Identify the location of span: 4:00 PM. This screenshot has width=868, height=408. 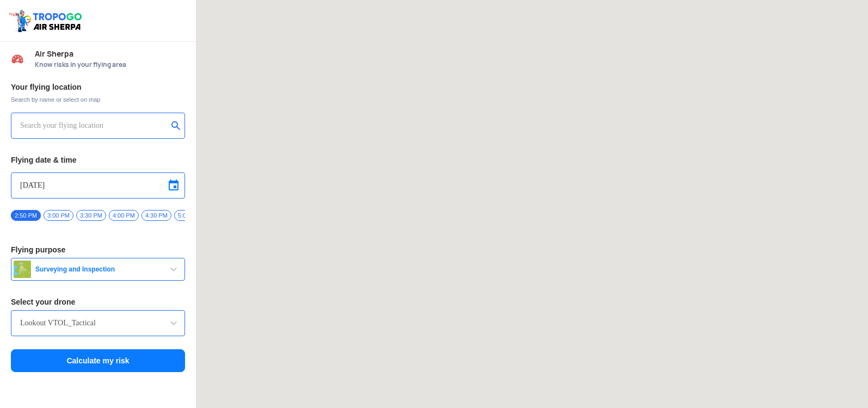
(123, 216).